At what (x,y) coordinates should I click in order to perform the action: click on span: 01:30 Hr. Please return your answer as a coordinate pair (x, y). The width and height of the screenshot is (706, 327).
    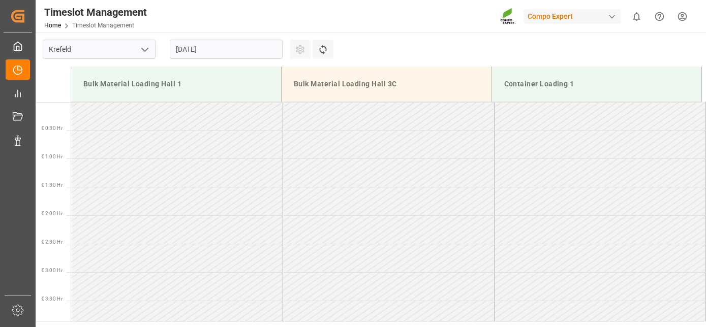
    Looking at the image, I should click on (52, 185).